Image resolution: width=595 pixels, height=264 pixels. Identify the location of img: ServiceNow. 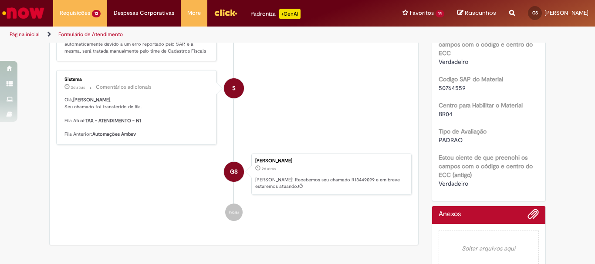
(23, 13).